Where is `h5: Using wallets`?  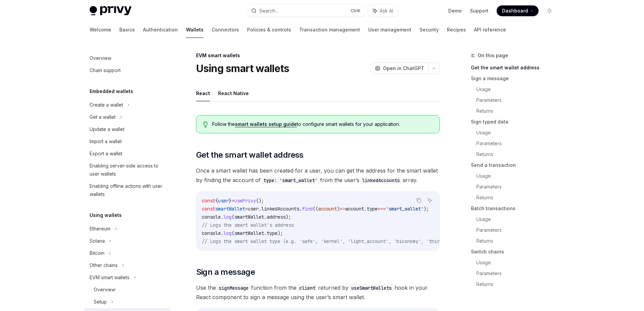
h5: Using wallets is located at coordinates (105, 215).